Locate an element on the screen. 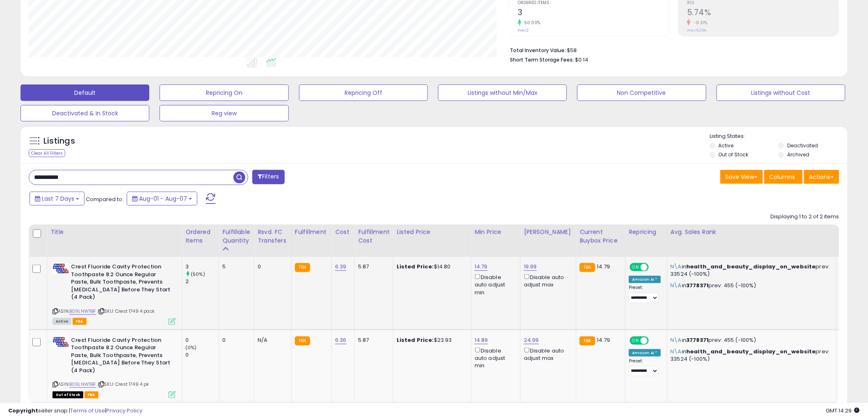 This screenshot has height=419, width=868. span: 2025-08-15 14:29 GMT is located at coordinates (843, 410).